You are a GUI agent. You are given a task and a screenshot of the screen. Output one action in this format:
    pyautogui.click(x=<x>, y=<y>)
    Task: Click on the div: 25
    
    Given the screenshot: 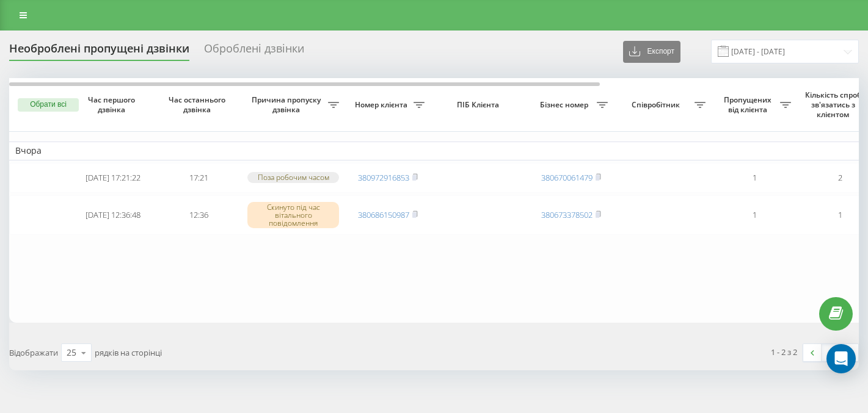 What is the action you would take?
    pyautogui.click(x=72, y=353)
    